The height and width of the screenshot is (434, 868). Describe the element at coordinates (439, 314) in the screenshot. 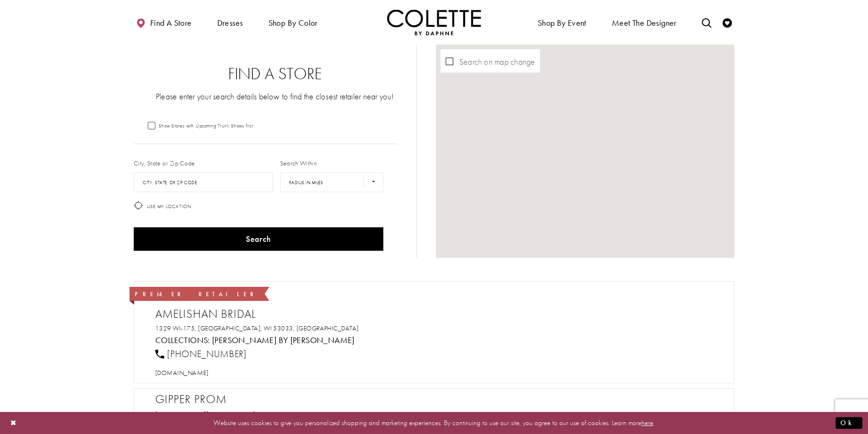

I see `h2: Amelishan Bridal` at that location.